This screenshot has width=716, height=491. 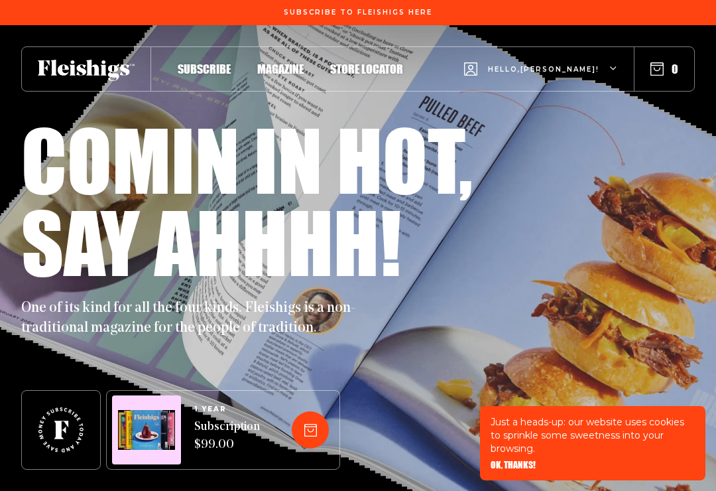 I want to click on img: Magazines image, so click(x=147, y=430).